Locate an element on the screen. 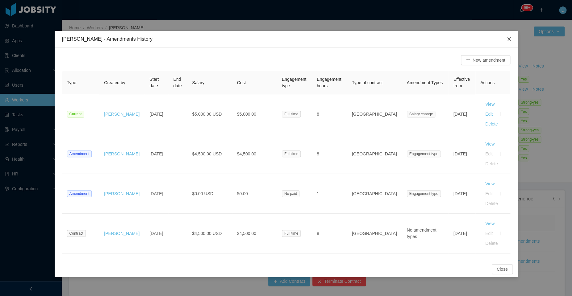 This screenshot has width=572, height=296. span: No paid is located at coordinates (290, 194).